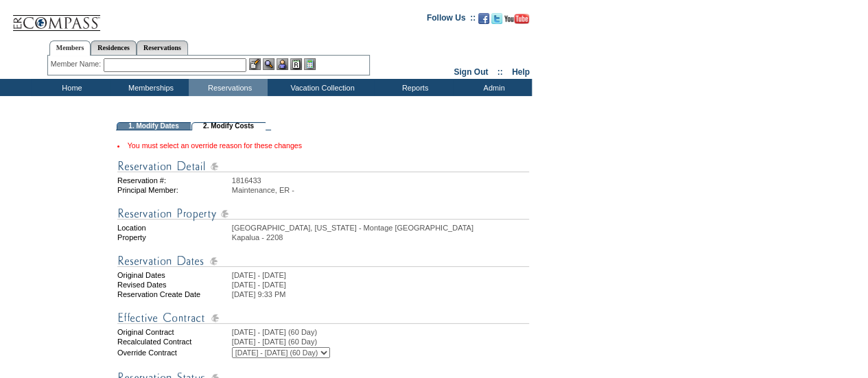 Image resolution: width=868 pixels, height=378 pixels. I want to click on div: Member Name:, so click(77, 63).